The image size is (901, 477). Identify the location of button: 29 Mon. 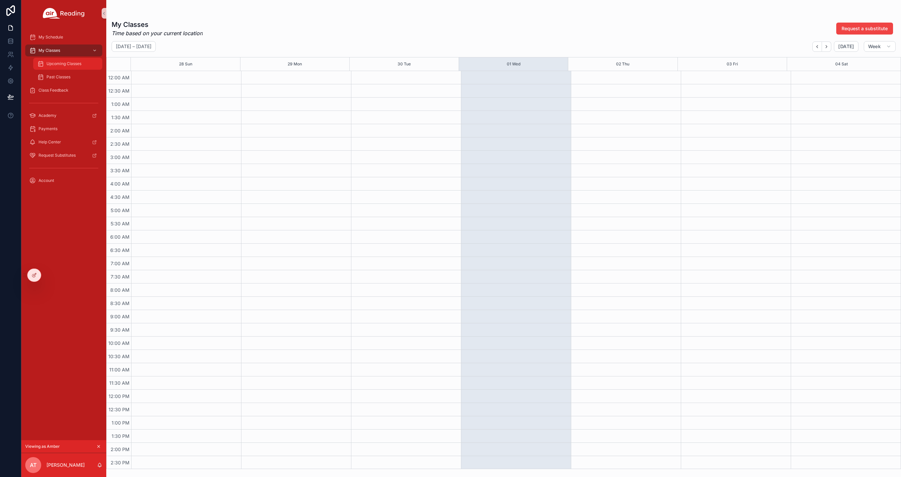
(295, 64).